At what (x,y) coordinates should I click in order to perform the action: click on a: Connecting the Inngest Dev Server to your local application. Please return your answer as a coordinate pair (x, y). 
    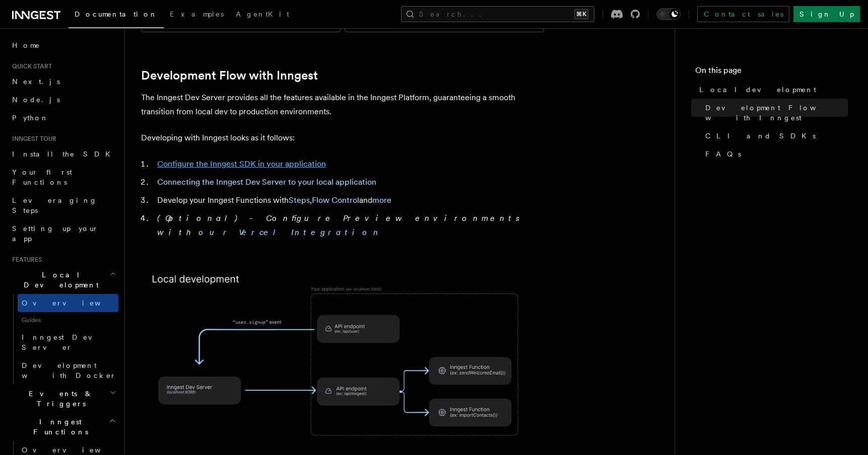
    Looking at the image, I should click on (266, 182).